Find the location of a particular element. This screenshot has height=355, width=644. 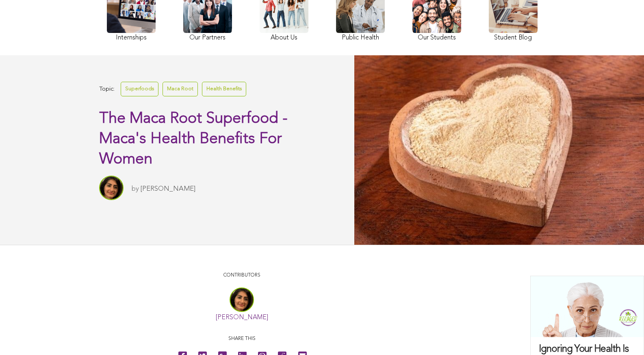

span: The Maca Root Superfood - Maca's Health Benefits For Women is located at coordinates (193, 139).